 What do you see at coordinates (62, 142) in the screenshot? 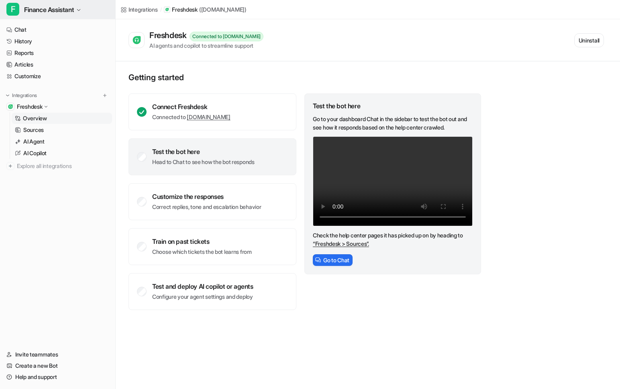
I see `a: AI Agent` at bounding box center [62, 142].